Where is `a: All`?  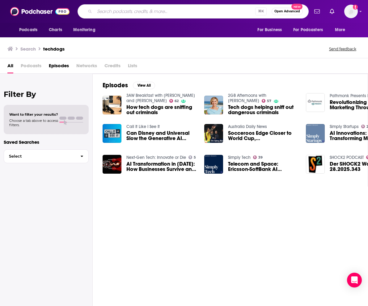 a: All is located at coordinates (10, 67).